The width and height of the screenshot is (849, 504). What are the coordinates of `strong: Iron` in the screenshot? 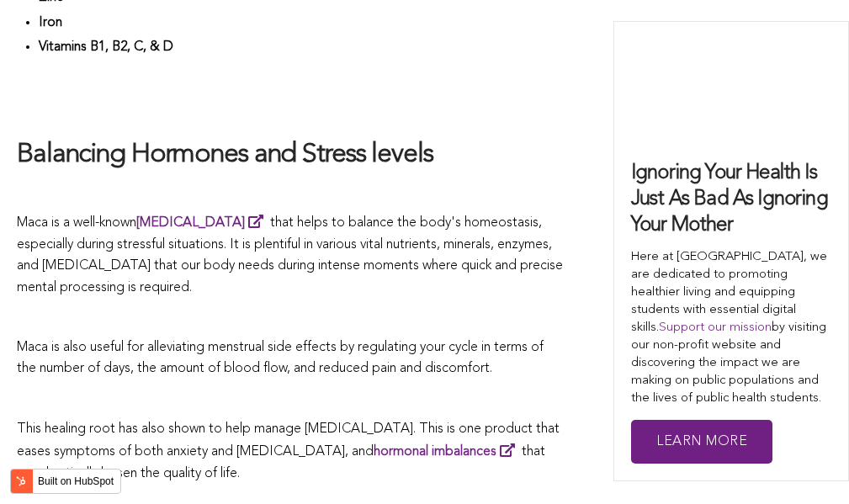 It's located at (50, 22).